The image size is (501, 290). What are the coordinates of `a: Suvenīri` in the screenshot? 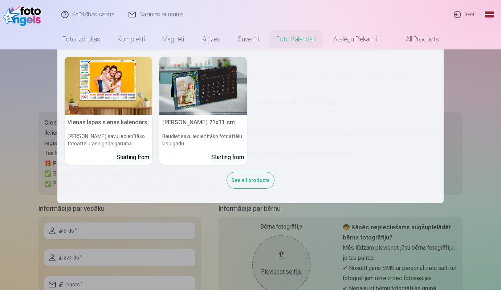 It's located at (248, 39).